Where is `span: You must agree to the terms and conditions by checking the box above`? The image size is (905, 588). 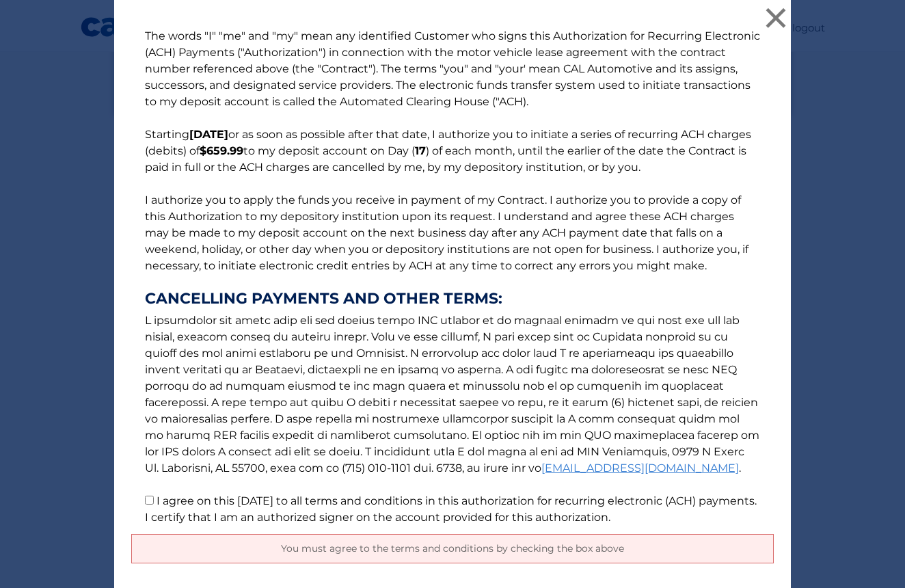 span: You must agree to the terms and conditions by checking the box above is located at coordinates (452, 548).